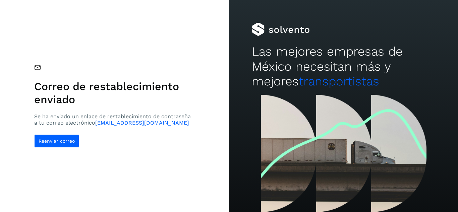 This screenshot has width=458, height=212. I want to click on h2: Las mejores empresas de México necesitan más y mejores, so click(343, 66).